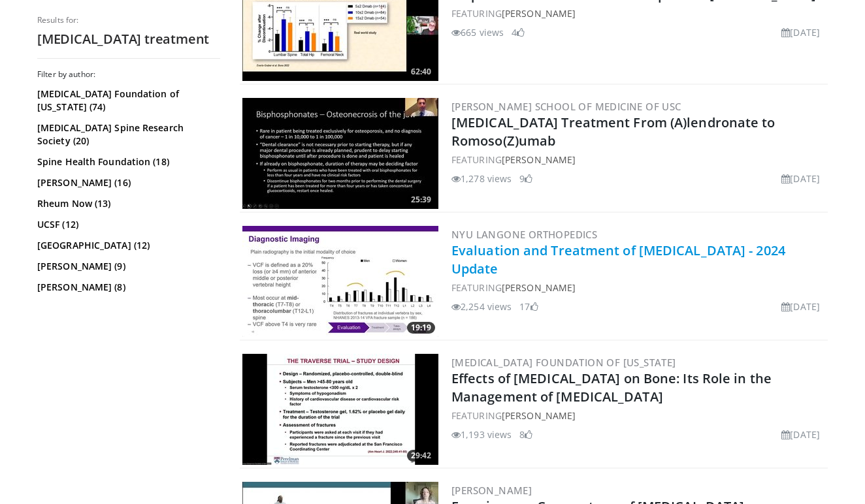 The height and width of the screenshot is (504, 865). What do you see at coordinates (128, 21) in the screenshot?
I see `p: Results for:` at bounding box center [128, 21].